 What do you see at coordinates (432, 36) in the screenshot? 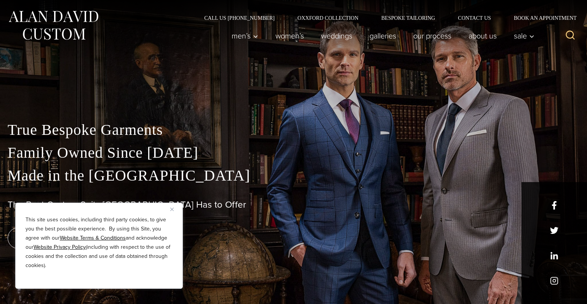
I see `a: Our Process` at bounding box center [432, 36].